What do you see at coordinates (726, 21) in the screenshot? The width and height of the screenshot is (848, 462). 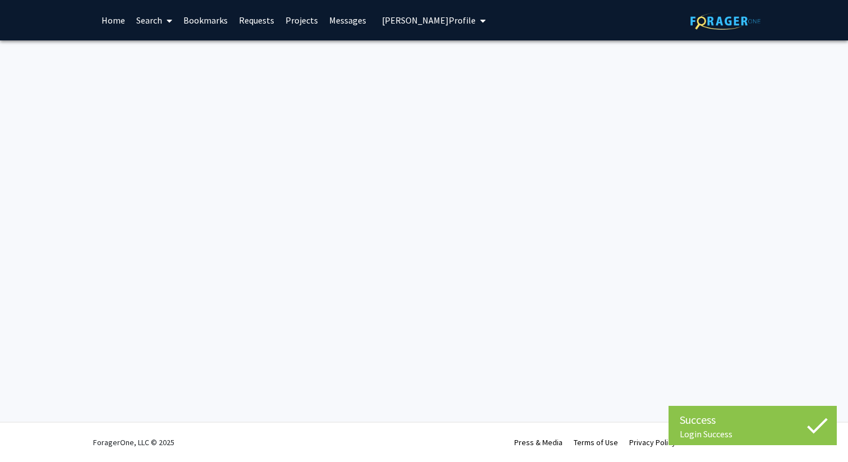 I see `img: ForagerOne Logo` at bounding box center [726, 21].